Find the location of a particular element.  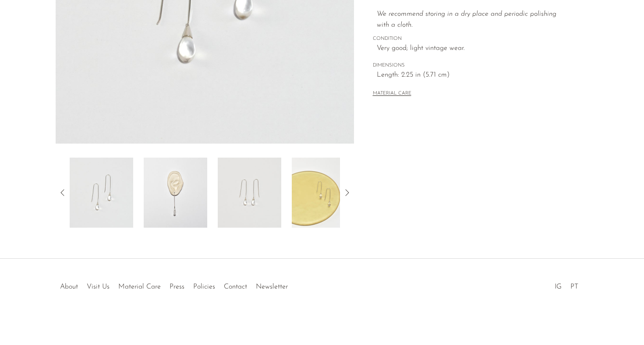

a: Material Care is located at coordinates (140, 286).